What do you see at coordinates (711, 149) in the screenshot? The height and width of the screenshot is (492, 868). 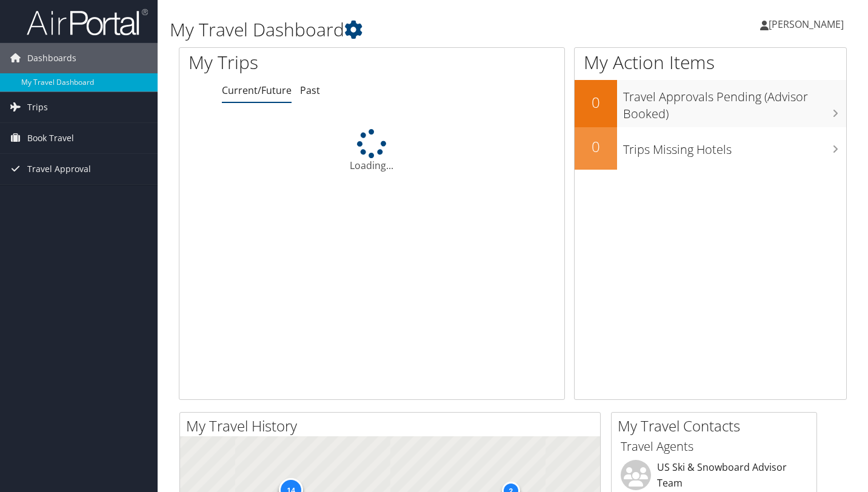 I see `a: 0Trips Missing Hotels` at bounding box center [711, 149].